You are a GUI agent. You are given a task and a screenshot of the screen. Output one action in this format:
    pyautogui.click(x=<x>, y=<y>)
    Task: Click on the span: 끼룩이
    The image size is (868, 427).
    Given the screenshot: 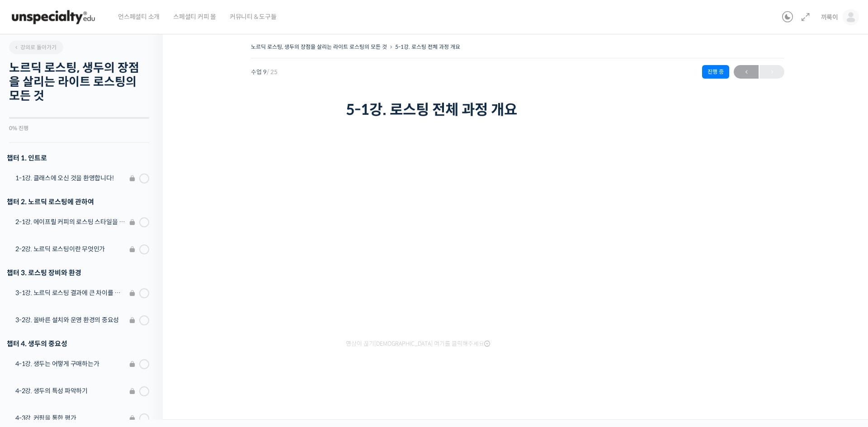 What is the action you would take?
    pyautogui.click(x=830, y=17)
    